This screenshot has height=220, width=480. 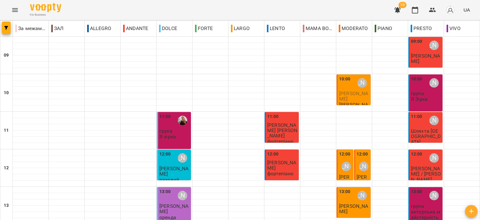 I want to click on p: LENTO, so click(x=276, y=28).